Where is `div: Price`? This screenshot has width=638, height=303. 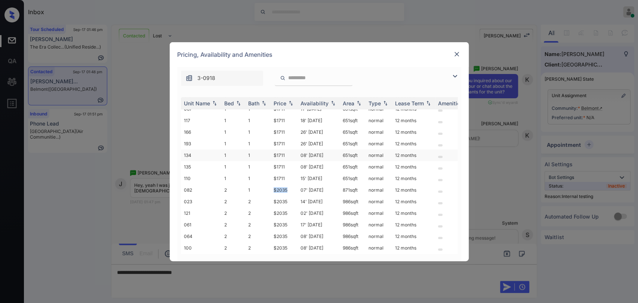
div: Price is located at coordinates (280, 103).